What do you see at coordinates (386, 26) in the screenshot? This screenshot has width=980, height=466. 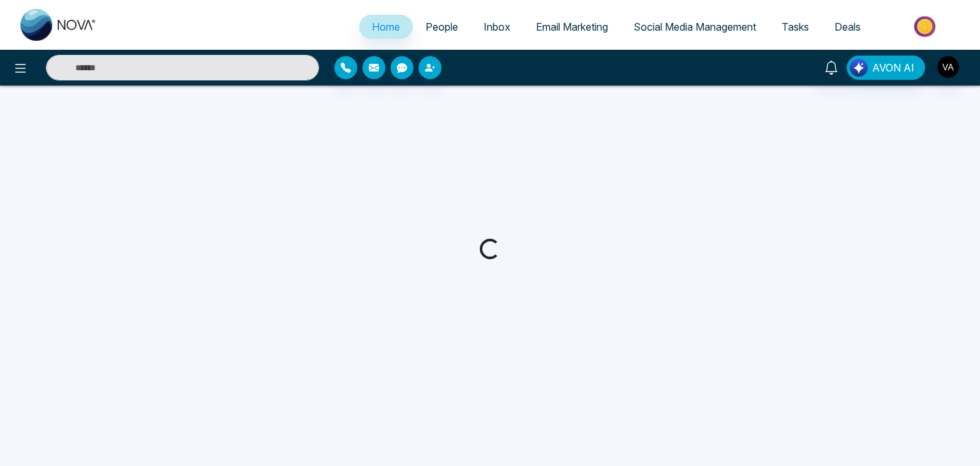 I see `span: Home` at bounding box center [386, 26].